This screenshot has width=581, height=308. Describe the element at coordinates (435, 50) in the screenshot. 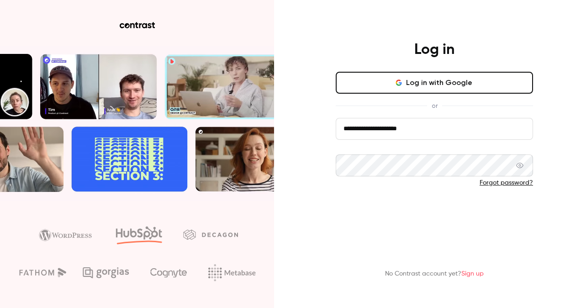

I see `h4: Log in` at that location.